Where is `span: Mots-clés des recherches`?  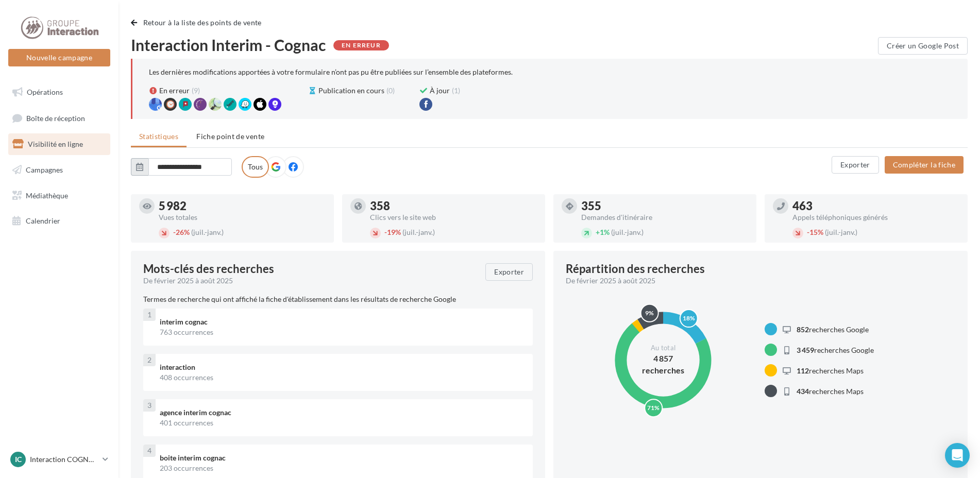 span: Mots-clés des recherches is located at coordinates (208, 269).